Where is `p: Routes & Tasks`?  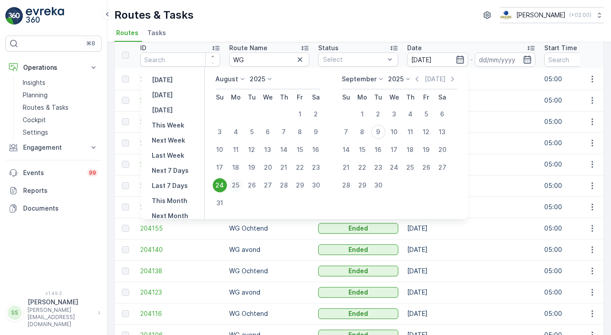 p: Routes & Tasks is located at coordinates (45, 108).